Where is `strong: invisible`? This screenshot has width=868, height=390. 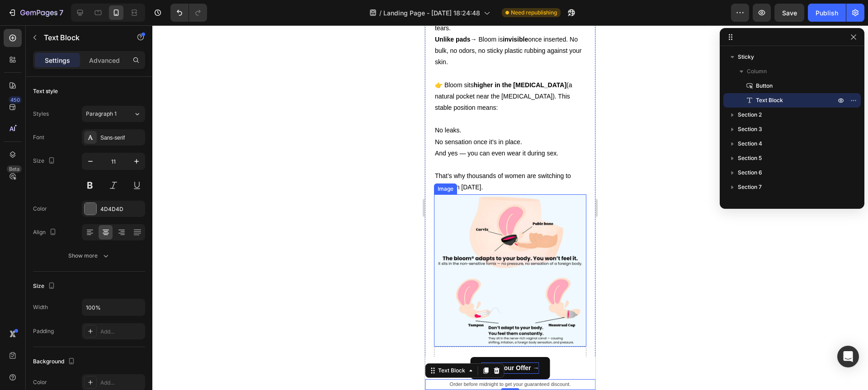
strong: invisible is located at coordinates (90, 14).